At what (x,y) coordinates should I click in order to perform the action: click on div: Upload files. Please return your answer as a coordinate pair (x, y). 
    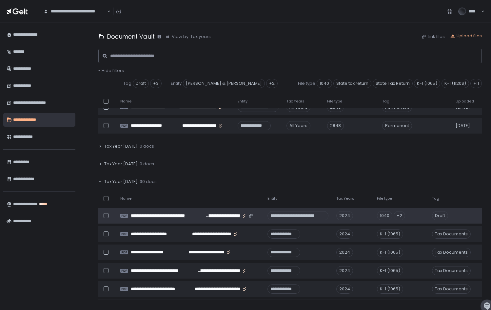
    Looking at the image, I should click on (466, 36).